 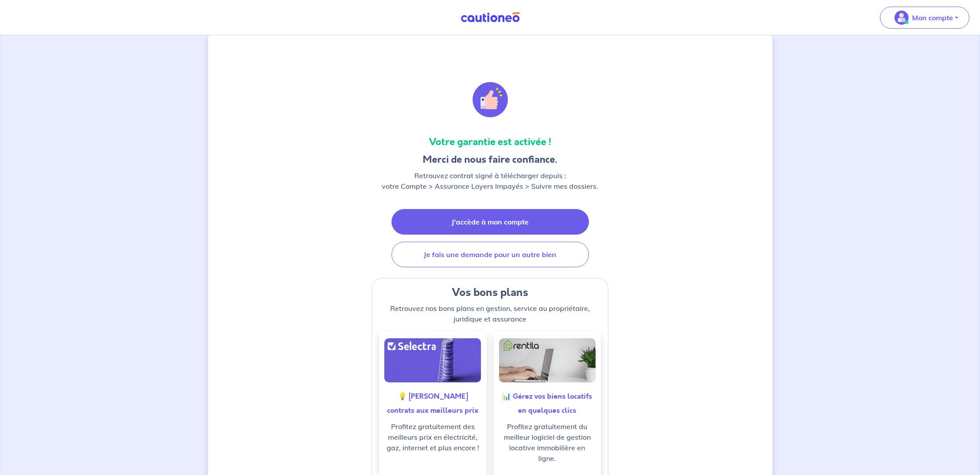 I want to click on a: J'accède à mon compte, so click(x=490, y=222).